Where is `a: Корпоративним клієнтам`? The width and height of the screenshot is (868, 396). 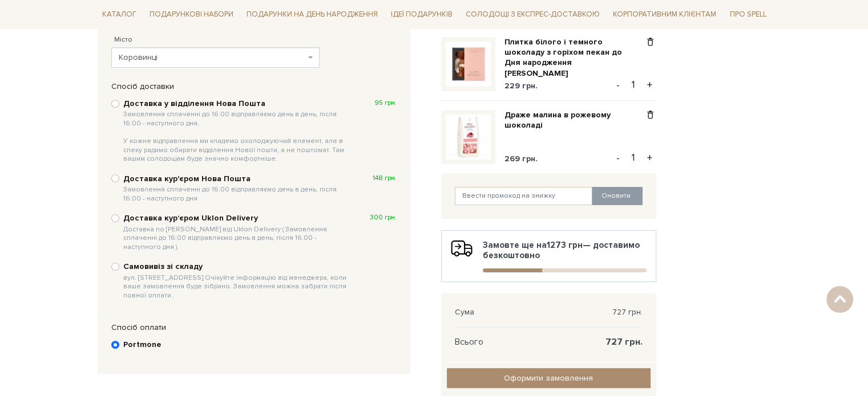
a: Корпоративним клієнтам is located at coordinates (664, 15).